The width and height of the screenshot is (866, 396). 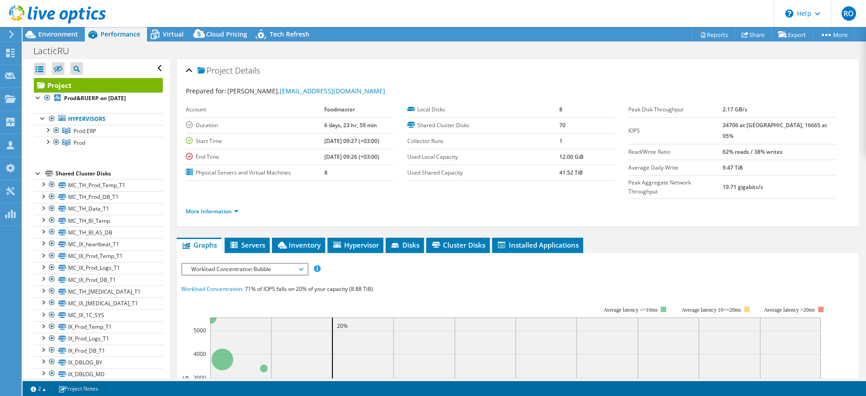 I want to click on tspan: Average latency <=10ms, so click(x=631, y=310).